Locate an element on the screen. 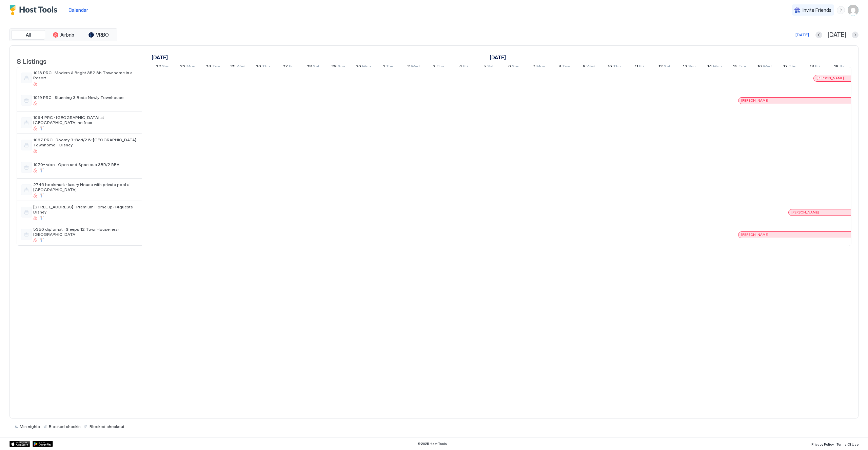 The width and height of the screenshot is (868, 450). a: July 3, 2025 is located at coordinates (438, 67).